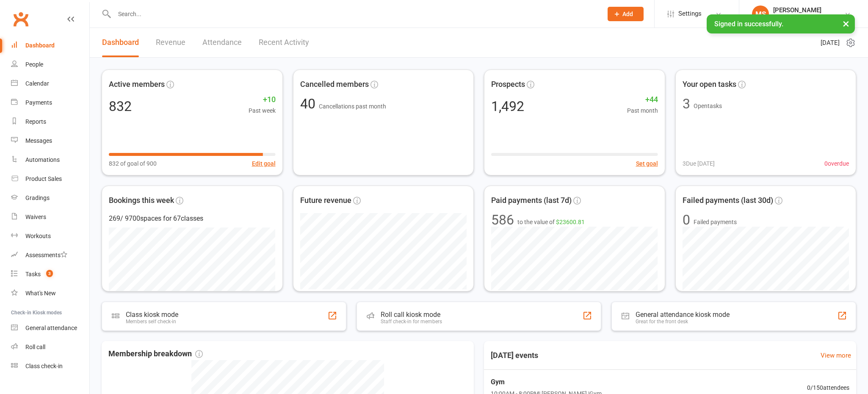 Image resolution: width=868 pixels, height=394 pixels. What do you see at coordinates (50, 122) in the screenshot?
I see `a: Reports` at bounding box center [50, 122].